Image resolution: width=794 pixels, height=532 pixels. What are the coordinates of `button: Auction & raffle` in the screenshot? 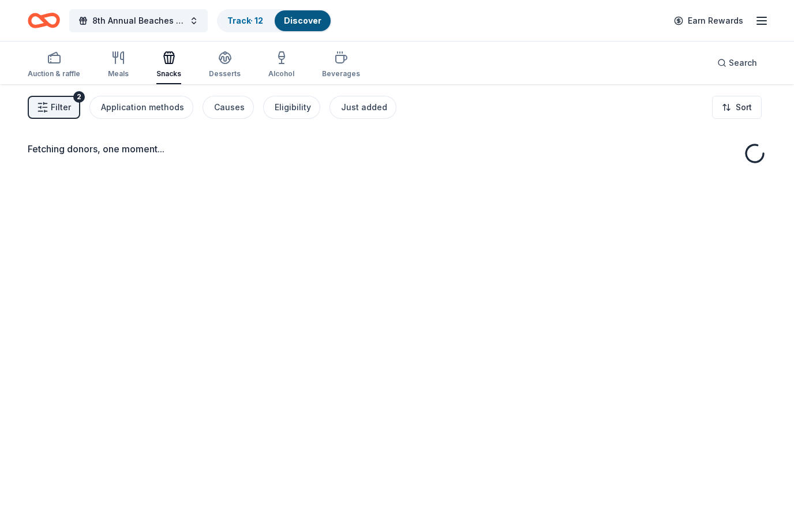 It's located at (54, 65).